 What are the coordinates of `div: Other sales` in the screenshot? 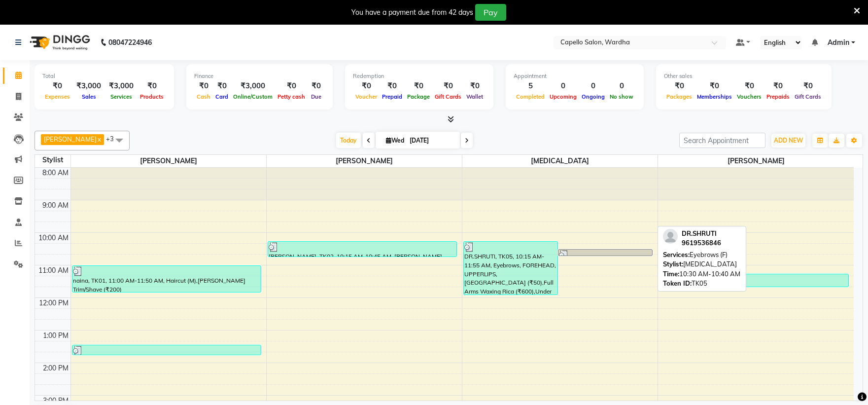 It's located at (744, 76).